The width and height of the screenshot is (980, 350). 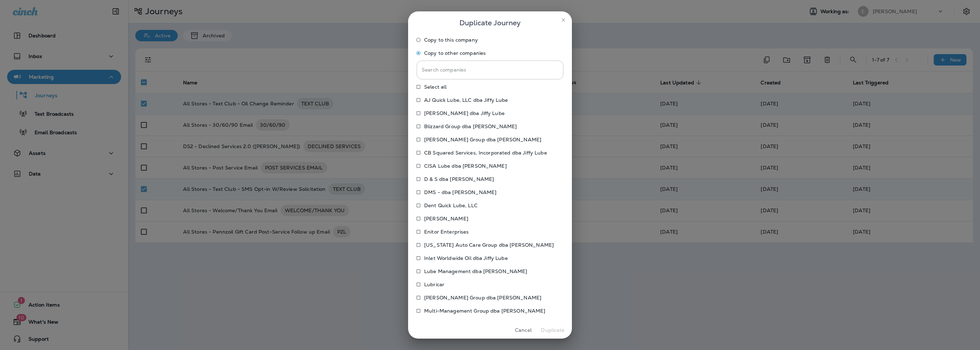 What do you see at coordinates (486, 153) in the screenshot?
I see `p: CB Squared Services, Incorporated dba Jiffy Lube` at bounding box center [486, 153].